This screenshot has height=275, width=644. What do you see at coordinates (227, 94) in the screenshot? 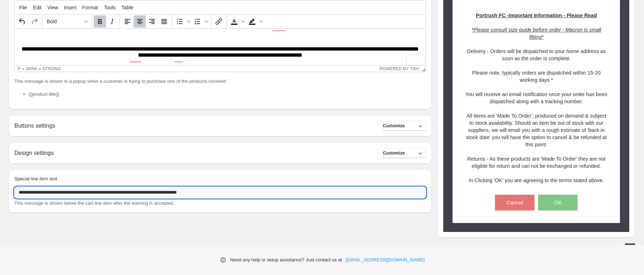
I see `li: {{product.title}}` at bounding box center [227, 94].